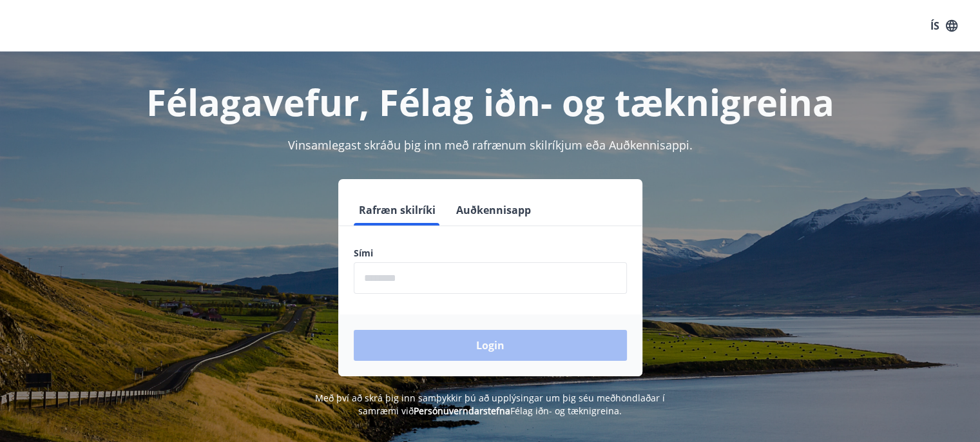 The width and height of the screenshot is (980, 442). What do you see at coordinates (490, 404) in the screenshot?
I see `span: Með því að skrá þig inn samþykkir þú að upplýsingar um þig séu meðhöndlaðar í samræmi við Félag i...` at bounding box center [490, 404].